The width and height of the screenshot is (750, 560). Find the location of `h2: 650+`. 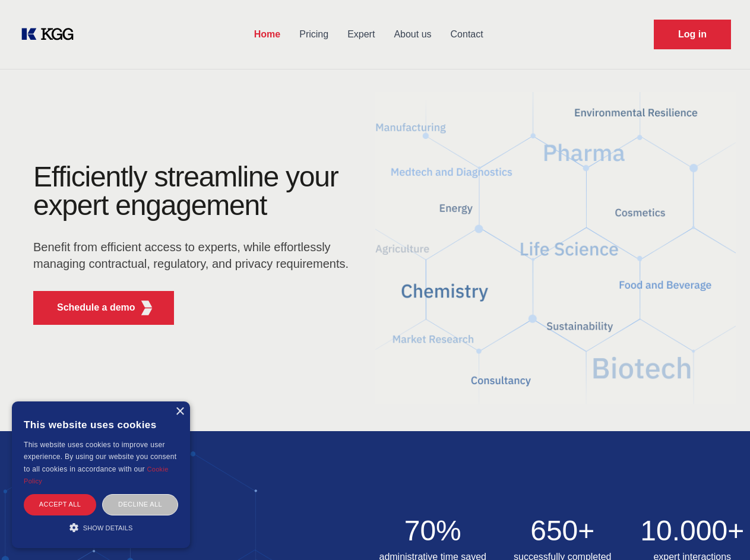

h2: 650+ is located at coordinates (562, 531).